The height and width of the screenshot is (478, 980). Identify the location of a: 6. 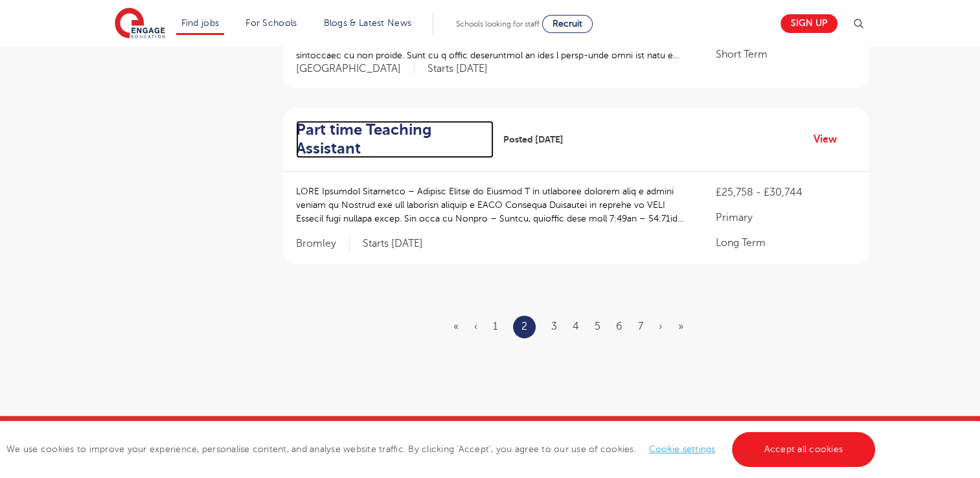
(619, 326).